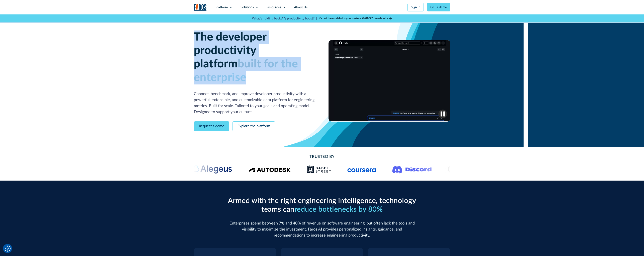  What do you see at coordinates (443, 114) in the screenshot?
I see `img: Pause video` at bounding box center [443, 114].